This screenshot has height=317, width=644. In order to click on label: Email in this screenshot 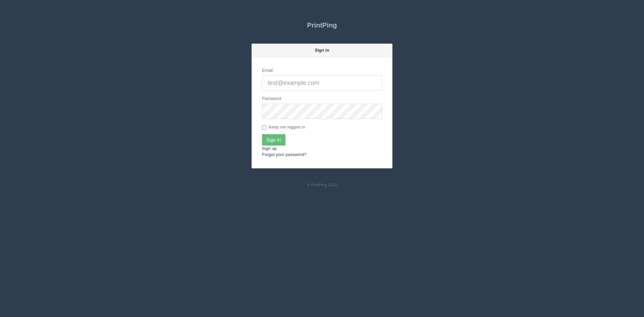, I will do `click(267, 71)`.